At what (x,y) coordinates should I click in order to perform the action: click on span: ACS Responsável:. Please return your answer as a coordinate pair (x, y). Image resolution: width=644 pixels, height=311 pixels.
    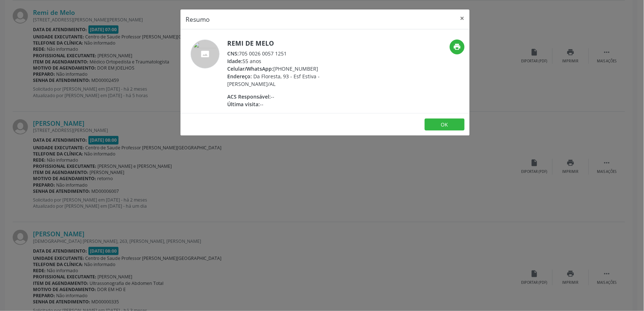
    Looking at the image, I should click on (249, 96).